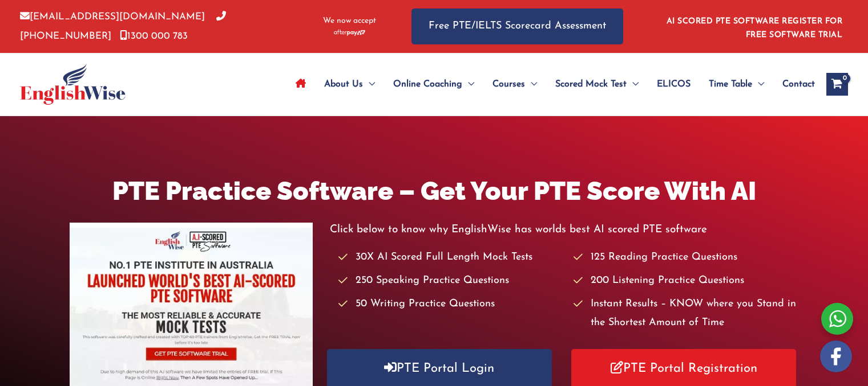  I want to click on aside: Header Widget 1, so click(753, 26).